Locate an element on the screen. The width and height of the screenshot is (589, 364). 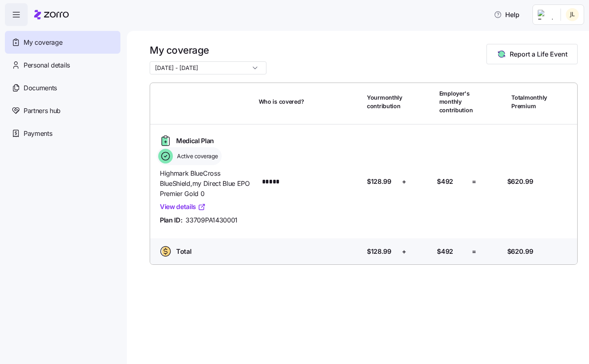
span: Medical Plan is located at coordinates (195, 141).